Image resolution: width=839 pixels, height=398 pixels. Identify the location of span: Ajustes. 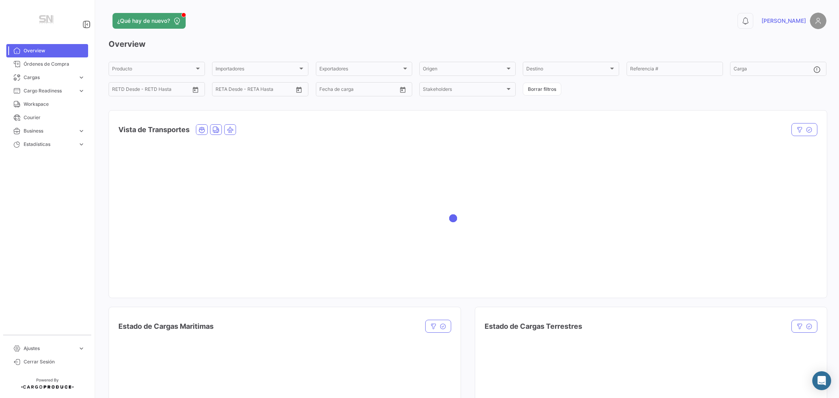
(49, 348).